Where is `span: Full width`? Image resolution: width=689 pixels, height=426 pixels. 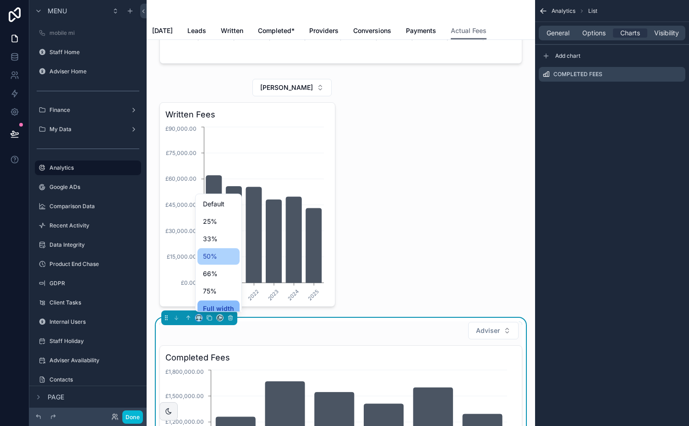
span: Full width is located at coordinates (219, 308).